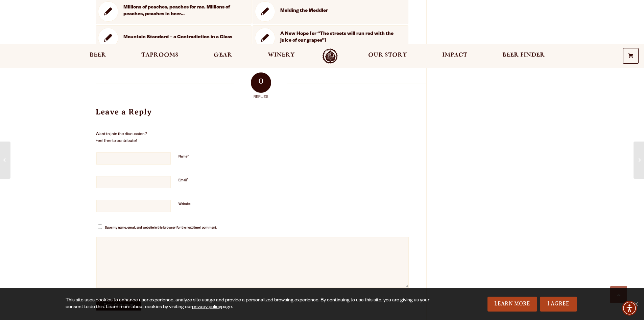 The height and width of the screenshot is (320, 644). What do you see at coordinates (174, 38) in the screenshot?
I see `a: Mountain Standard – a Contradiction in a Glass` at bounding box center [174, 38].